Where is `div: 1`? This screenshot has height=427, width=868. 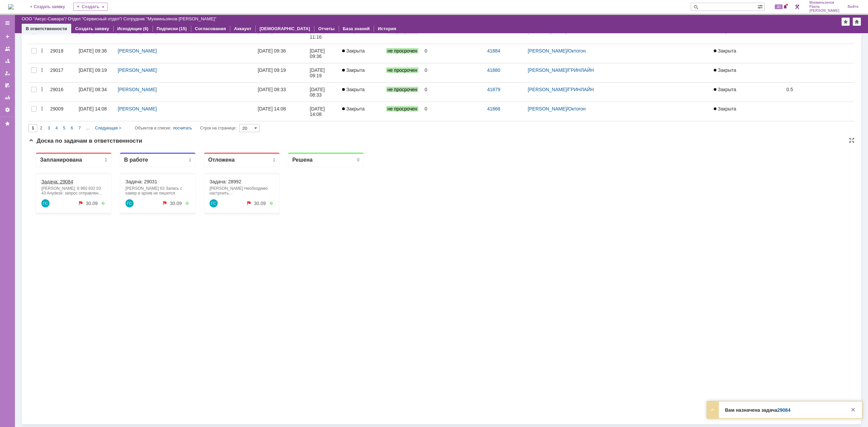 div: 1 is located at coordinates (161, 12).